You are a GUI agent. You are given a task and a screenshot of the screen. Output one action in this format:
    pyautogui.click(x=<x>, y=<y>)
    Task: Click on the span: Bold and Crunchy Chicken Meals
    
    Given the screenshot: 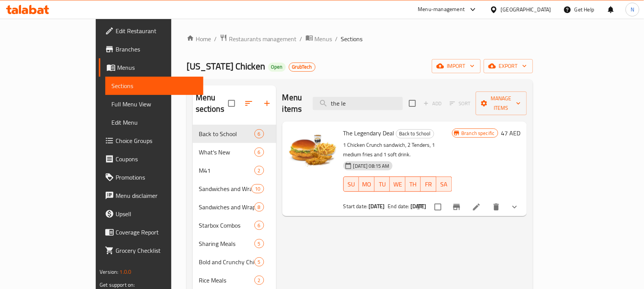 What is the action you would take?
    pyautogui.click(x=227, y=262)
    